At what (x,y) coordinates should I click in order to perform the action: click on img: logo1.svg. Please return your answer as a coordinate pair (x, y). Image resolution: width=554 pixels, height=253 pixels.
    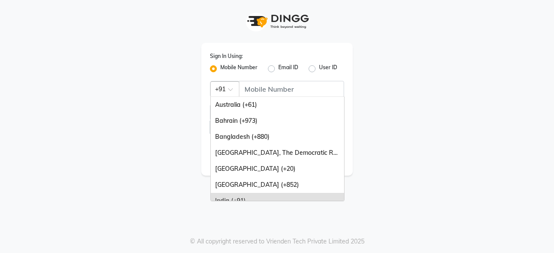
    Looking at the image, I should click on (277, 21).